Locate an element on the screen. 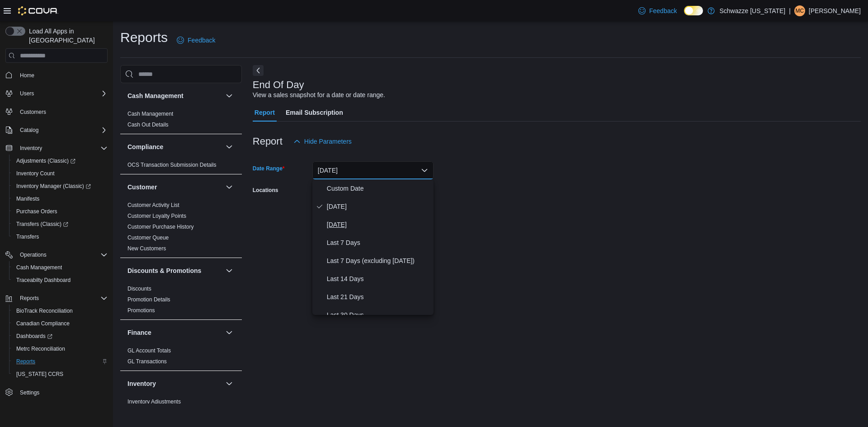  span: Discounts is located at coordinates (139, 289).